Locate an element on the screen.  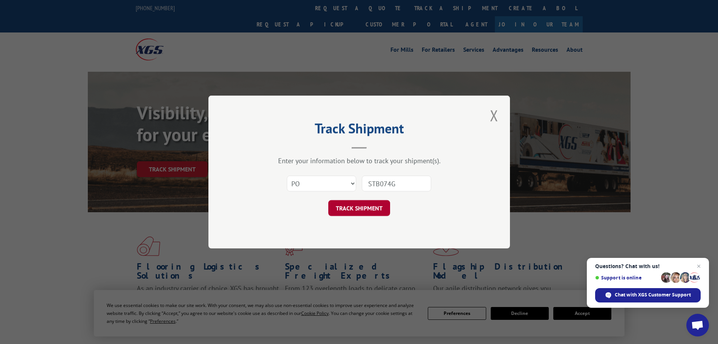
input: Number(s) is located at coordinates (397, 183).